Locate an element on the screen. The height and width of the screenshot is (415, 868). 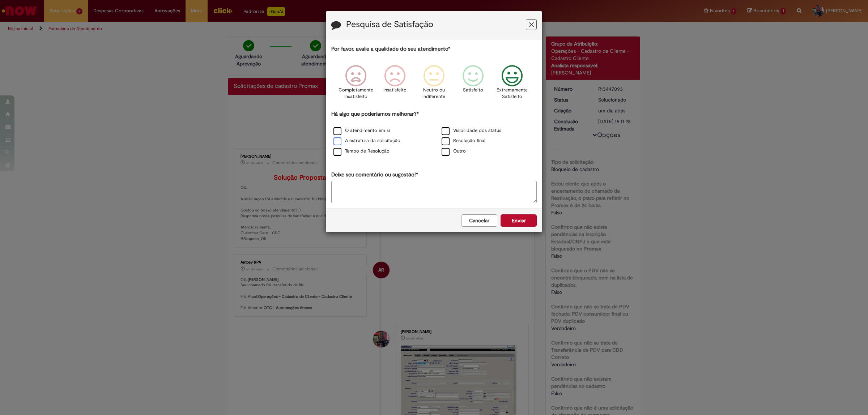
div: Satisfeito is located at coordinates (473, 84).